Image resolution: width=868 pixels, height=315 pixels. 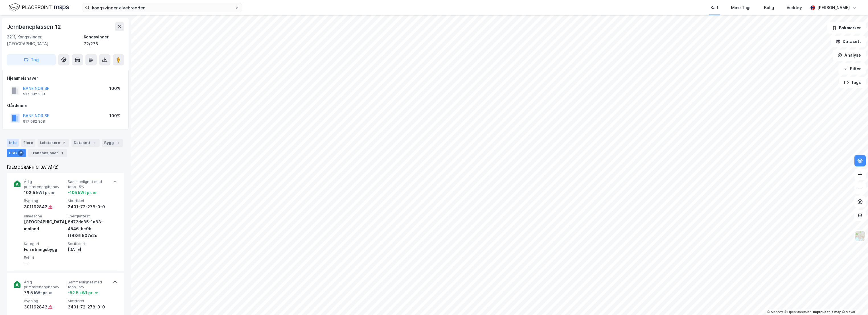 What do you see at coordinates (849, 41) in the screenshot?
I see `button: Datasett` at bounding box center [849, 41].